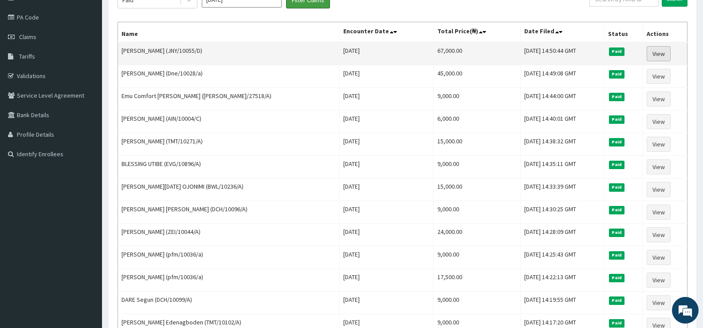  Describe the element at coordinates (27, 56) in the screenshot. I see `span: Tariffs` at that location.